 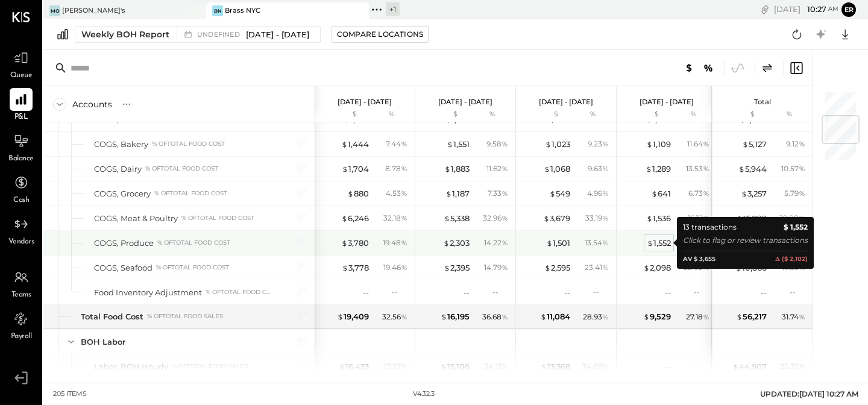 What do you see at coordinates (595, 317) in the screenshot?
I see `div: 28.93` at bounding box center [595, 317].